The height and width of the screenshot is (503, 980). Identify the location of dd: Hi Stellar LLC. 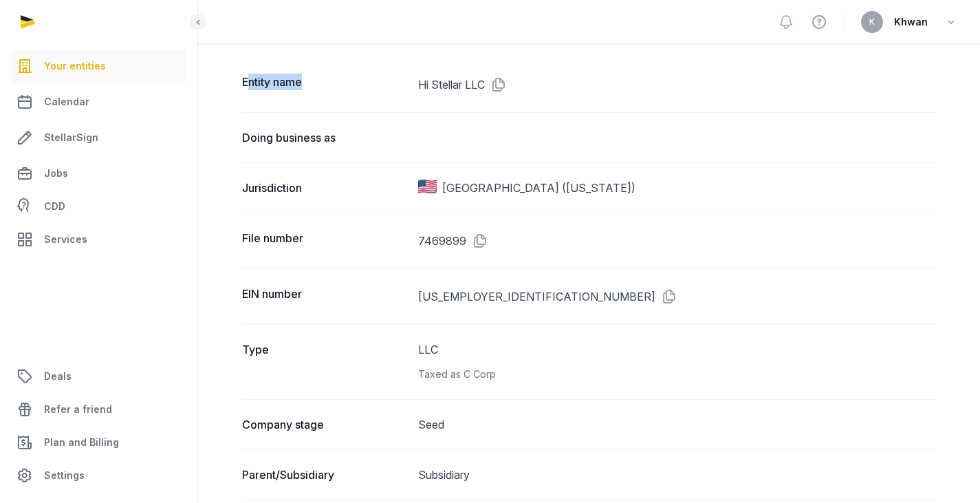
(677, 85).